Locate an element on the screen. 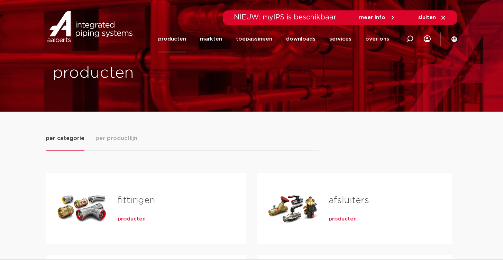 The height and width of the screenshot is (260, 503). span: per categorie is located at coordinates (65, 138).